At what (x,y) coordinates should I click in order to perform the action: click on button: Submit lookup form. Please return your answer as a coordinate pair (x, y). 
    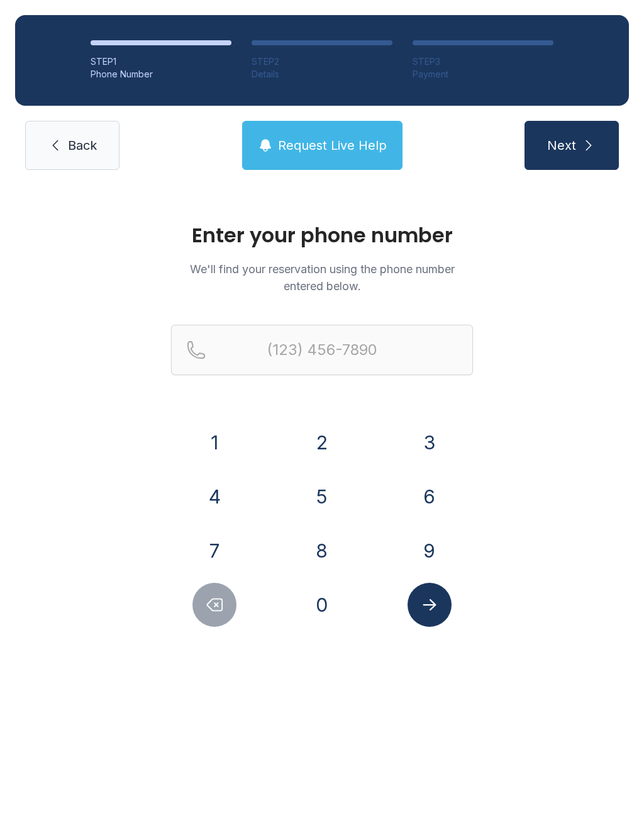
    Looking at the image, I should click on (430, 605).